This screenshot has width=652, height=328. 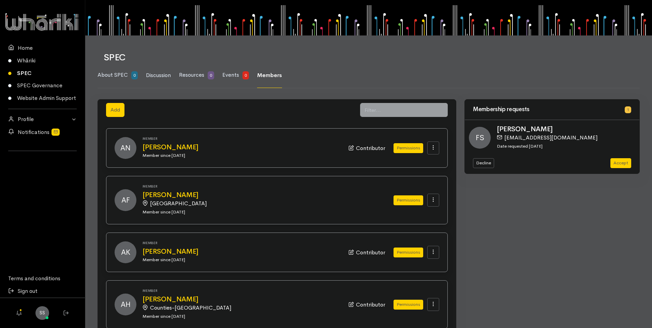 What do you see at coordinates (118, 75) in the screenshot?
I see `a: About SPEC 0` at bounding box center [118, 75].